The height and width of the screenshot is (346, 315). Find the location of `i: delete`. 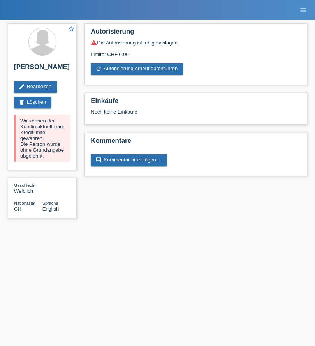

i: delete is located at coordinates (22, 102).